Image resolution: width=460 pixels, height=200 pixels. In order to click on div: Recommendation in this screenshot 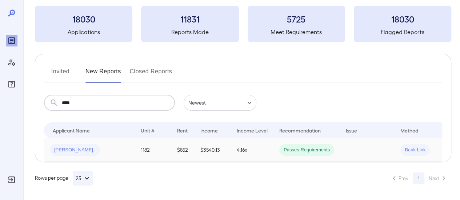, I will do `click(300, 131)`.